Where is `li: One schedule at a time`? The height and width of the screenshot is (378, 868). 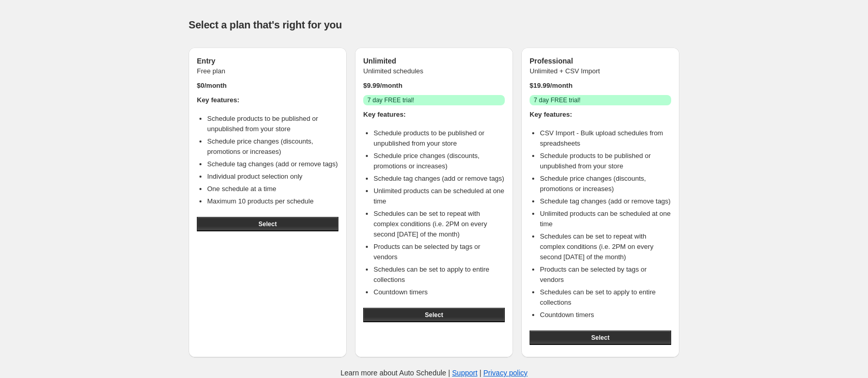
li: One schedule at a time is located at coordinates (273, 189).